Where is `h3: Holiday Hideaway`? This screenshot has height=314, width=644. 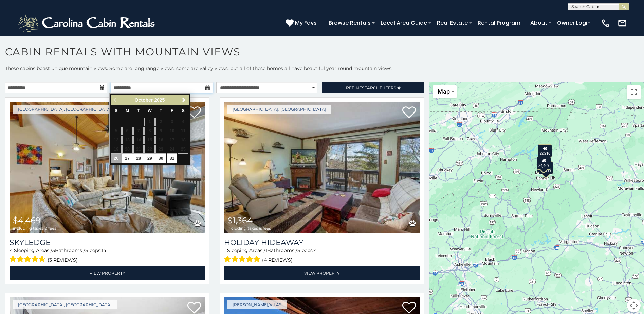
h3: Holiday Hideaway is located at coordinates (322, 242).